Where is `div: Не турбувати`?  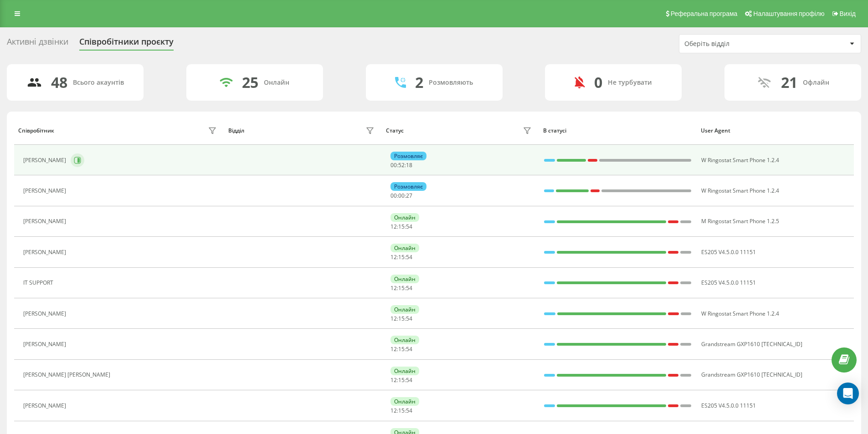 div: Не турбувати is located at coordinates (630, 82).